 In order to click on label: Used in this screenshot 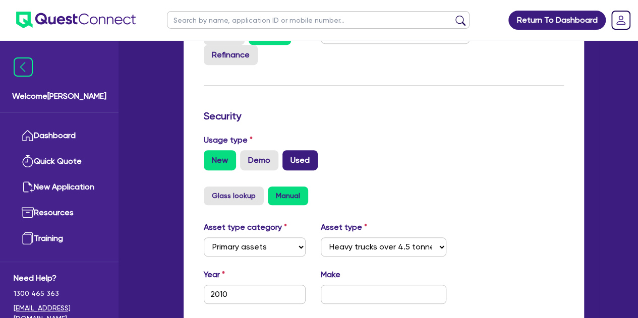, I will do `click(300, 160)`.